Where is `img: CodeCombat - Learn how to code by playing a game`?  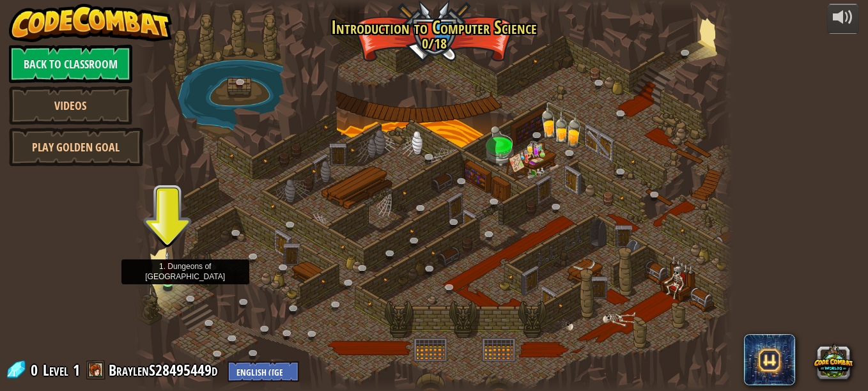
img: CodeCombat - Learn how to code by playing a game is located at coordinates (91, 23).